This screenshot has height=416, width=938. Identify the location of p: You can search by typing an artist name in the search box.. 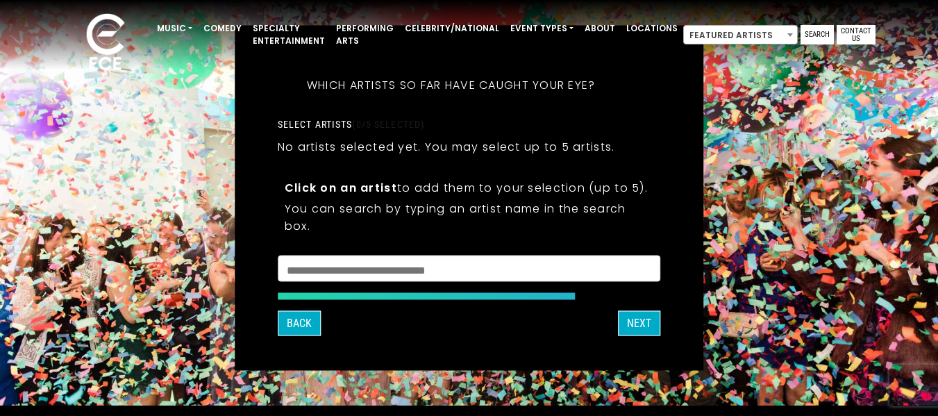
(469, 217).